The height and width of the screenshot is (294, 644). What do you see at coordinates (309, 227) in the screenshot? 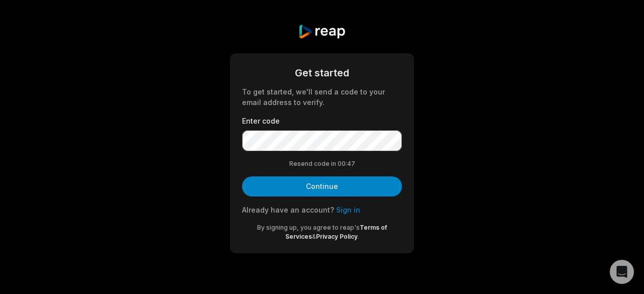
I see `span: By signing up, you agree to reap's` at bounding box center [309, 227].